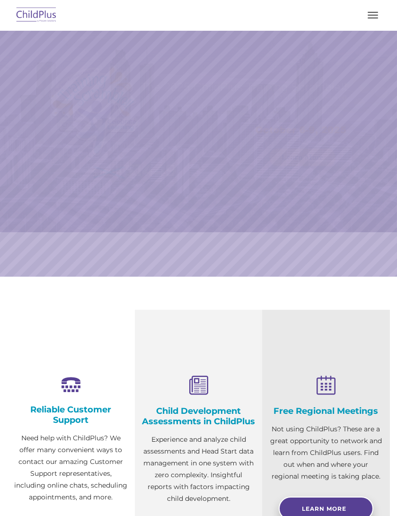  I want to click on img: ChildPlus by Procare Solutions, so click(36, 15).